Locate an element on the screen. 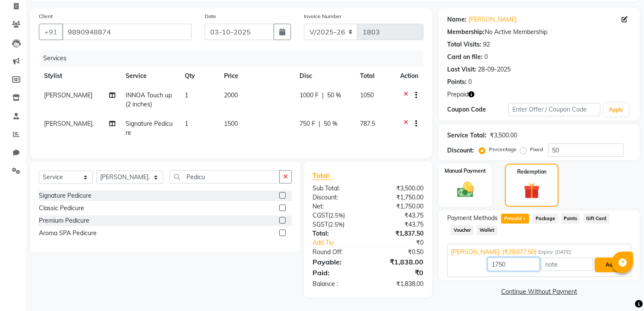 This screenshot has width=644, height=311. div: Total Visits: is located at coordinates (464, 44).